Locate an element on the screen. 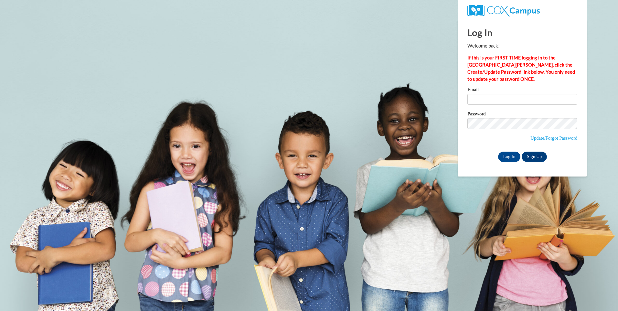 The height and width of the screenshot is (311, 618). label: Password is located at coordinates (522, 115).